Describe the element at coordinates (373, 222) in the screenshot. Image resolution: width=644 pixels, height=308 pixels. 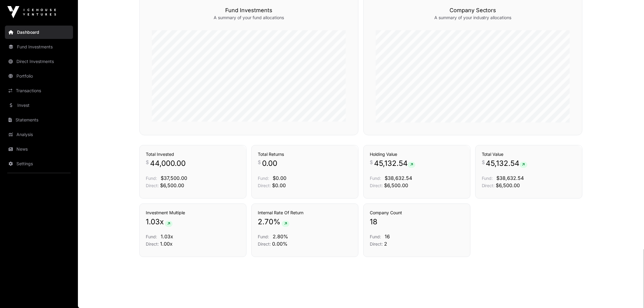
I see `span: 18` at that location.